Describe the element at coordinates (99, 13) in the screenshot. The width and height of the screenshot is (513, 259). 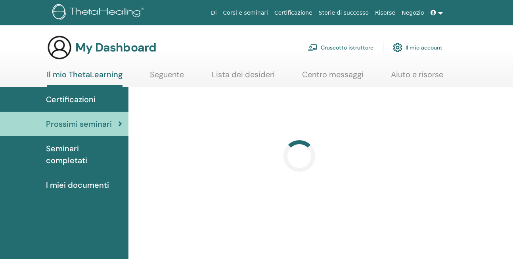
I see `img: logo.png` at that location.